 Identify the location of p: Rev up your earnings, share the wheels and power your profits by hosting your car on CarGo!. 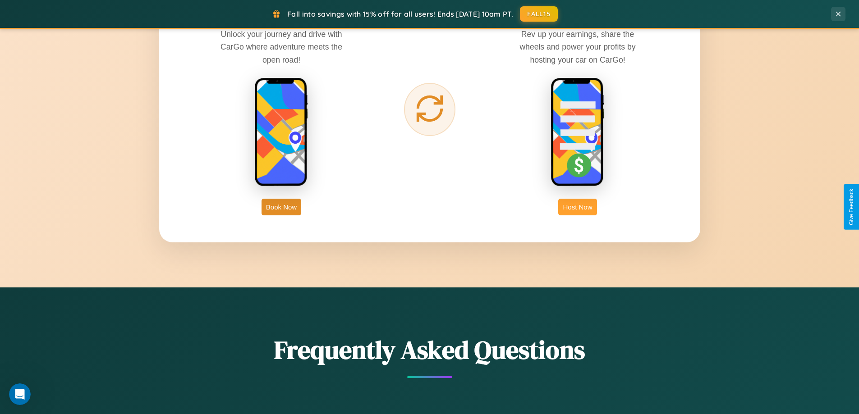
(578, 47).